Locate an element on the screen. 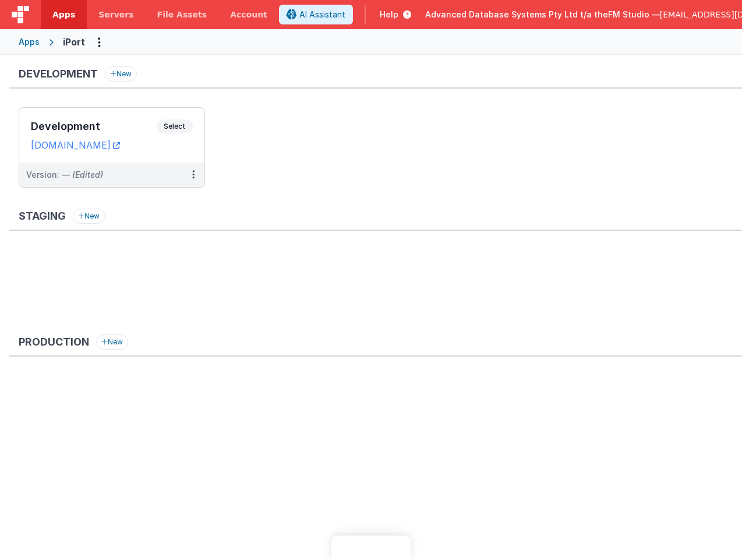 Image resolution: width=742 pixels, height=560 pixels. span: Apps is located at coordinates (64, 15).